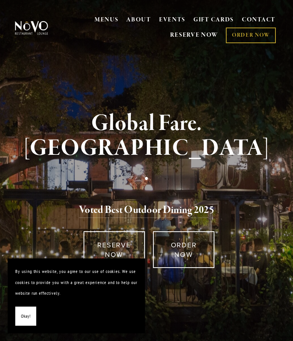 The width and height of the screenshot is (293, 341). What do you see at coordinates (139, 20) in the screenshot?
I see `a: ABOUT` at bounding box center [139, 20].